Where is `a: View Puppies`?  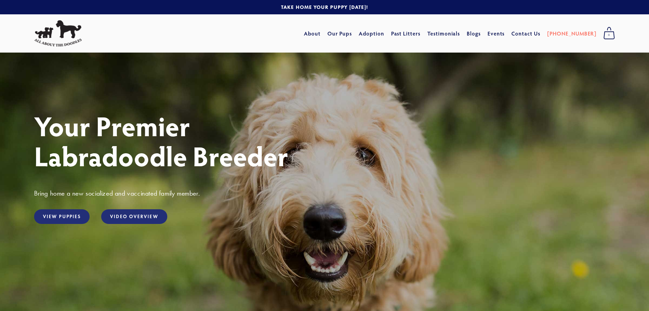
a: View Puppies is located at coordinates (62, 216).